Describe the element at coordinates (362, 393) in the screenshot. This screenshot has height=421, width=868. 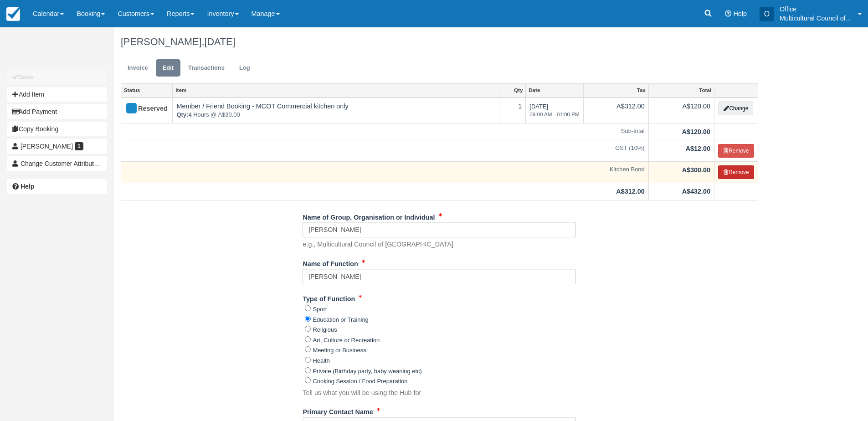
I see `p: Tell us what you will be using the Hub for` at that location.